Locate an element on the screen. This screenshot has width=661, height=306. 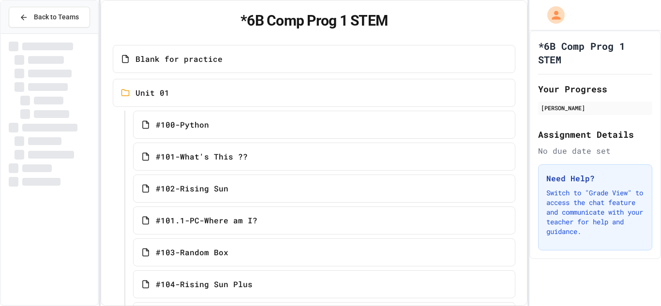
div: No due date set is located at coordinates (595, 151).